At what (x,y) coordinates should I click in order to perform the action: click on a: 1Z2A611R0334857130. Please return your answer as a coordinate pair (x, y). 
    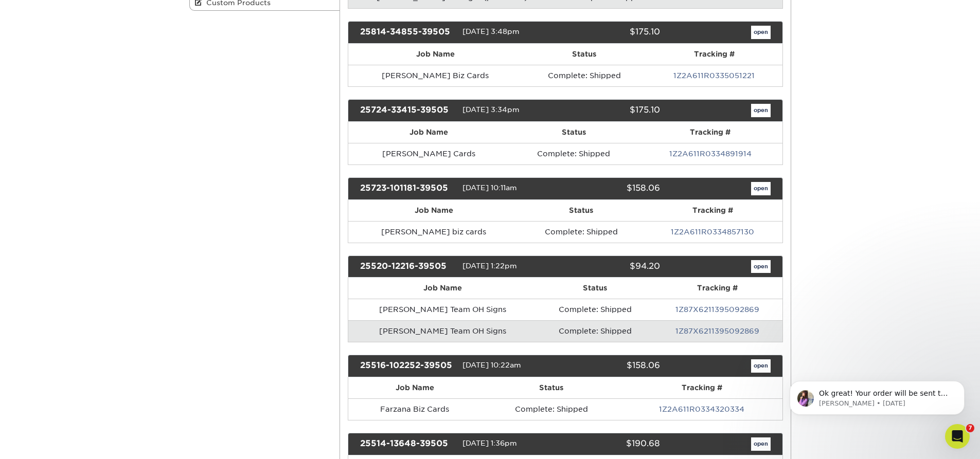
    Looking at the image, I should click on (712, 232).